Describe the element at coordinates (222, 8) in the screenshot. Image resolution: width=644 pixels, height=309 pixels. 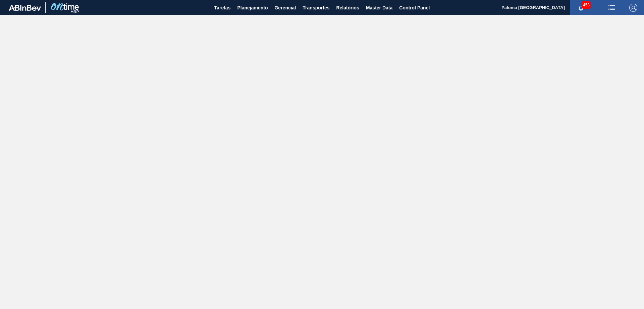
I see `span: Tarefas` at that location.